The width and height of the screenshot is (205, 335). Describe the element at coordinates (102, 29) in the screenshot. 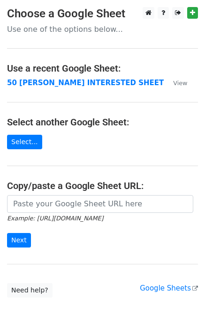

I see `p: Use one of the options below...` at that location.